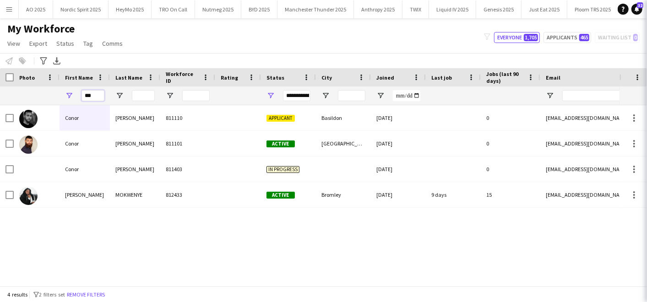 This screenshot has height=302, width=647. I want to click on span: Applicant, so click(281, 118).